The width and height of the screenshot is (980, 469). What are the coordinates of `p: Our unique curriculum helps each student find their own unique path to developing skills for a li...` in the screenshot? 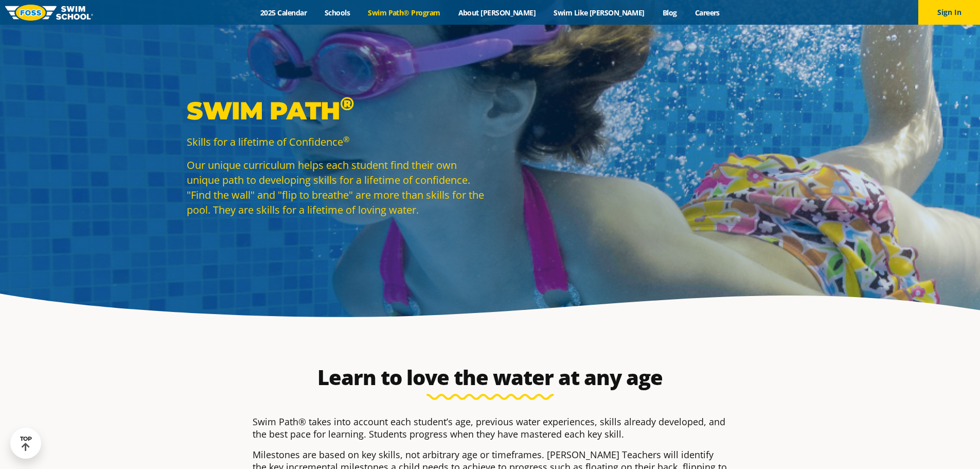 It's located at (336, 187).